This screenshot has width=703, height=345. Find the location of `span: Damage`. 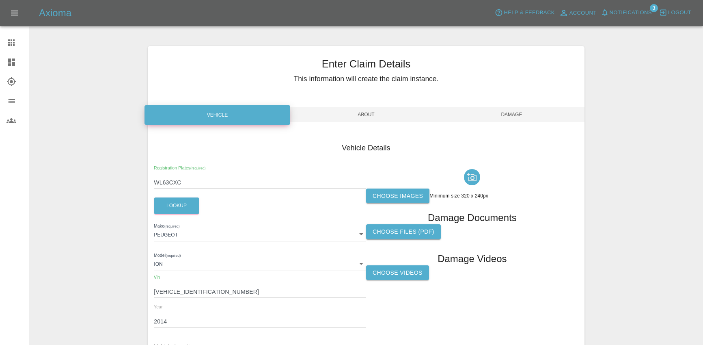

span: Damage is located at coordinates (512, 115).